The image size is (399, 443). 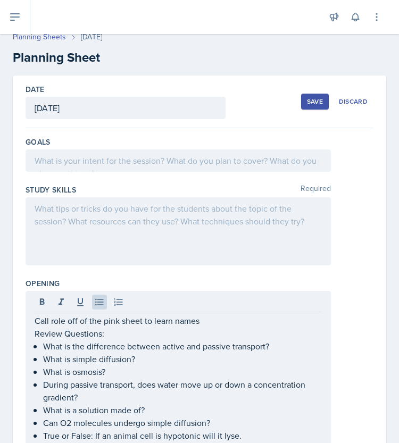 What do you see at coordinates (35, 89) in the screenshot?
I see `label: Date` at bounding box center [35, 89].